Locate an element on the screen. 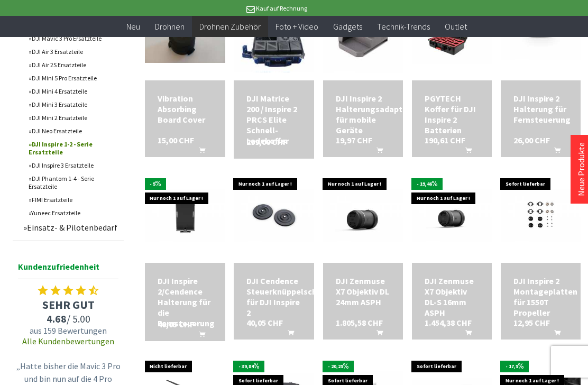  a: Neue Produkte is located at coordinates (581, 169).